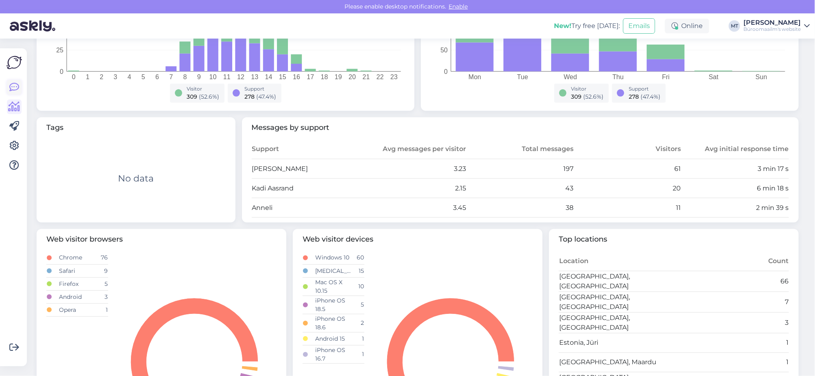 The image size is (815, 376). Describe the element at coordinates (417, 239) in the screenshot. I see `span: Web visitor devices` at that location.